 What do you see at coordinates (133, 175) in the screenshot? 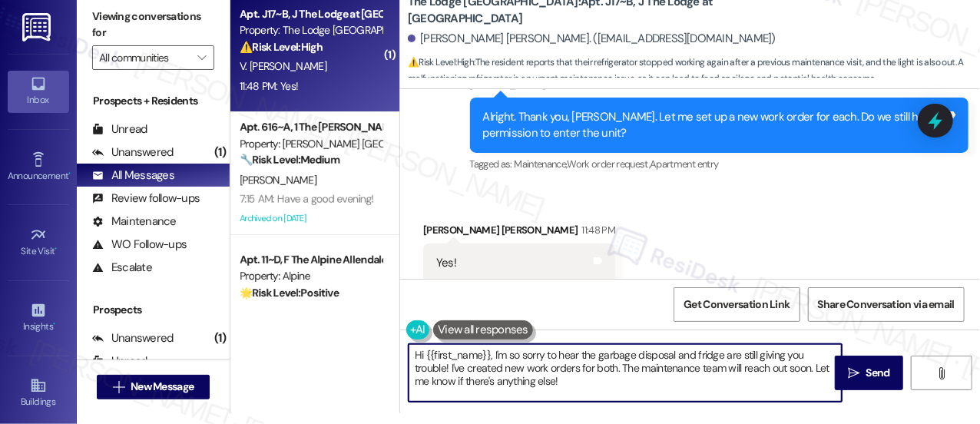
I see `div: All Messages` at bounding box center [133, 175].